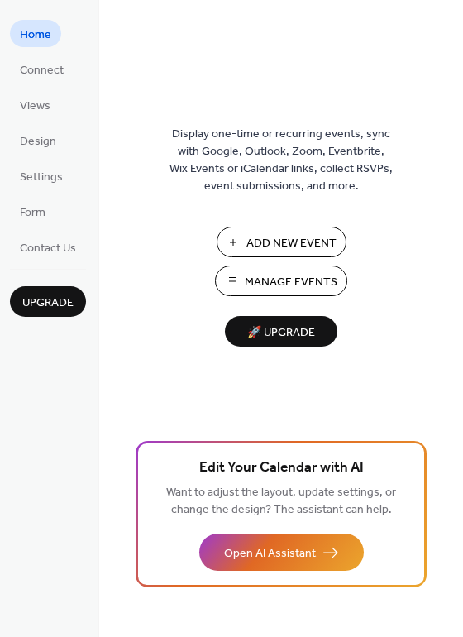 This screenshot has height=637, width=463. I want to click on span: Connect, so click(41, 70).